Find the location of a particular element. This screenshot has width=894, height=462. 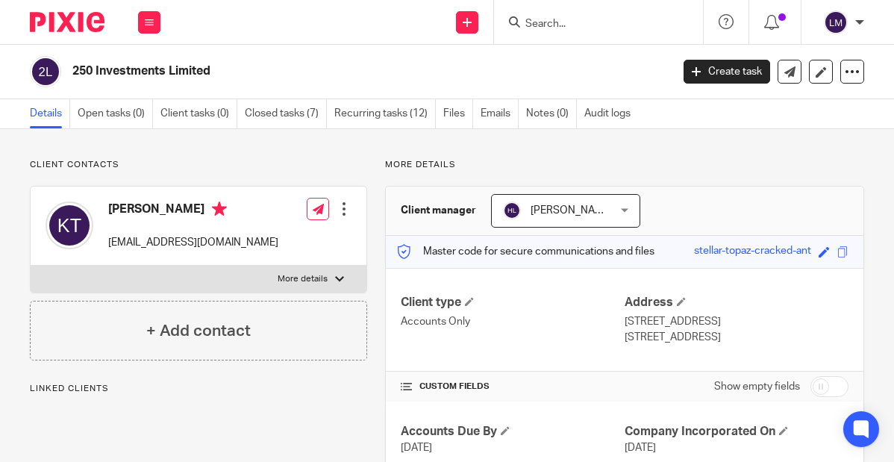

a: Closed tasks (7) is located at coordinates (286, 113).